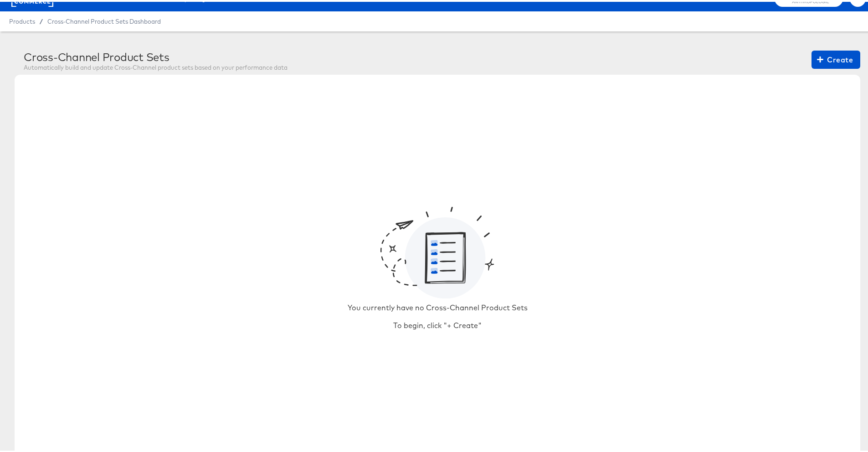 This screenshot has height=452, width=868. I want to click on div: You currently have no Cross-Channel Product Sets, so click(438, 306).